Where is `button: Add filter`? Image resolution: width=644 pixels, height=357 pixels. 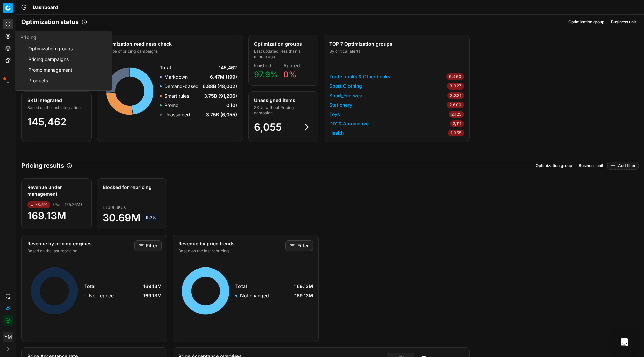 button: Add filter is located at coordinates (623, 166).